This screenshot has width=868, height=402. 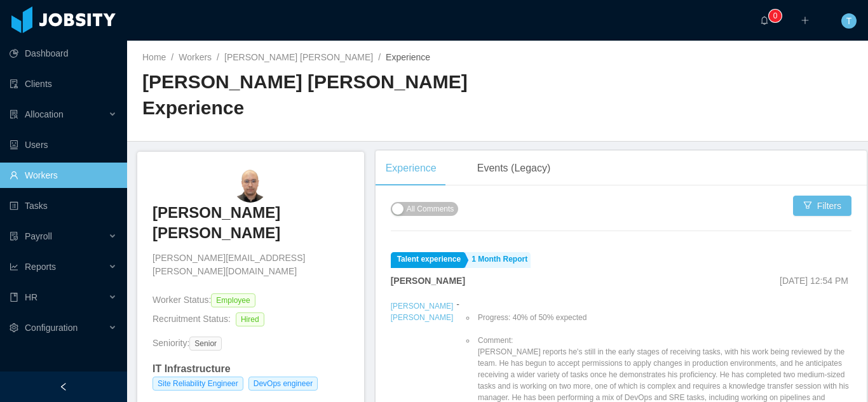 What do you see at coordinates (154, 57) in the screenshot?
I see `a: Home` at bounding box center [154, 57].